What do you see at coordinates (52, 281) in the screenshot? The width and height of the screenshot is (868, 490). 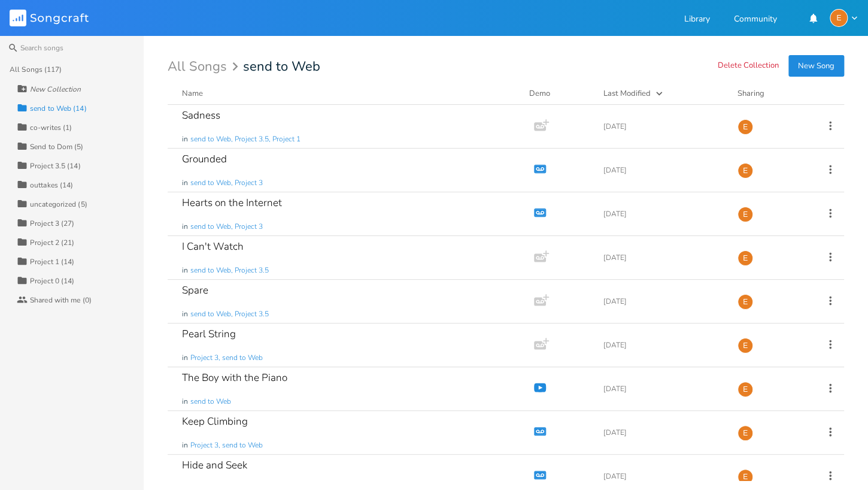 I see `div: Project 0 (14)` at bounding box center [52, 281].